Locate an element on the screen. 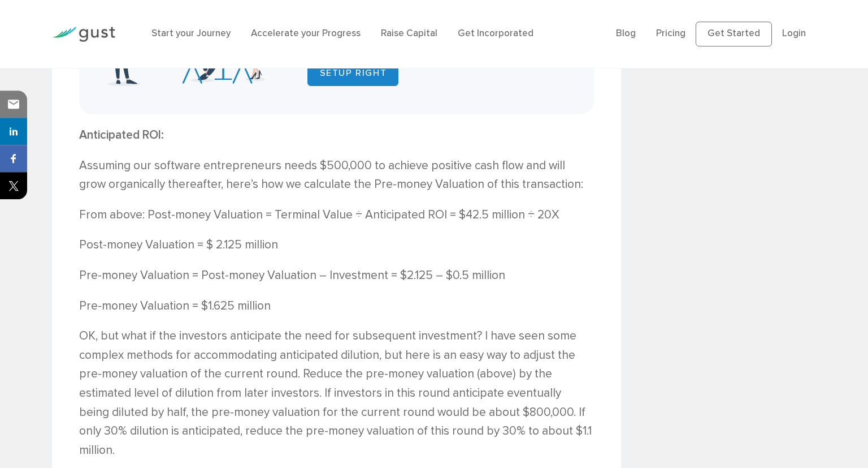  a: Raise Capital is located at coordinates (409, 34).